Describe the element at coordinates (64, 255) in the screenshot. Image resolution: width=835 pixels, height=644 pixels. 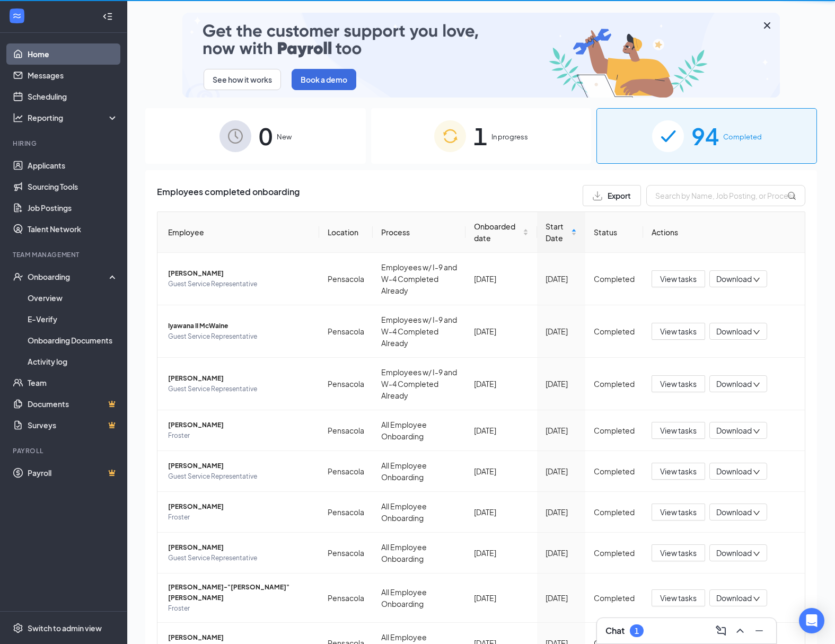
I see `div: Team Management` at that location.